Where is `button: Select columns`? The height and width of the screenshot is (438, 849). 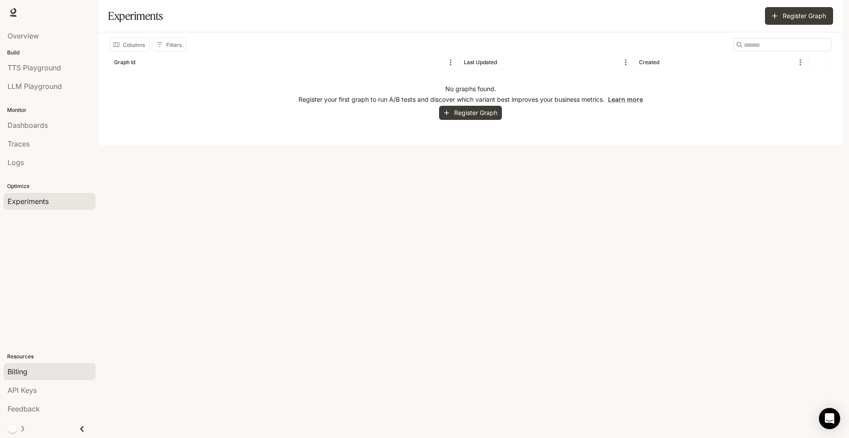
button: Select columns is located at coordinates (129, 45).